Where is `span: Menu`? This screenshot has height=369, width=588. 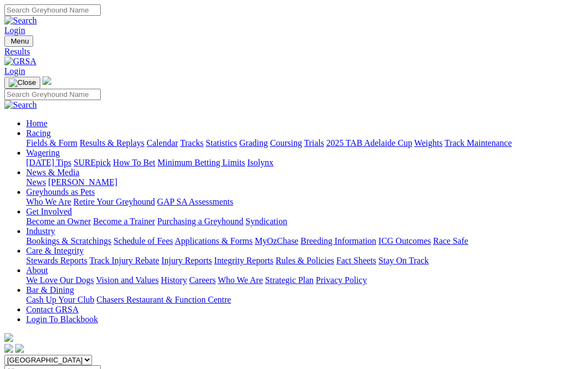 span: Menu is located at coordinates (19, 41).